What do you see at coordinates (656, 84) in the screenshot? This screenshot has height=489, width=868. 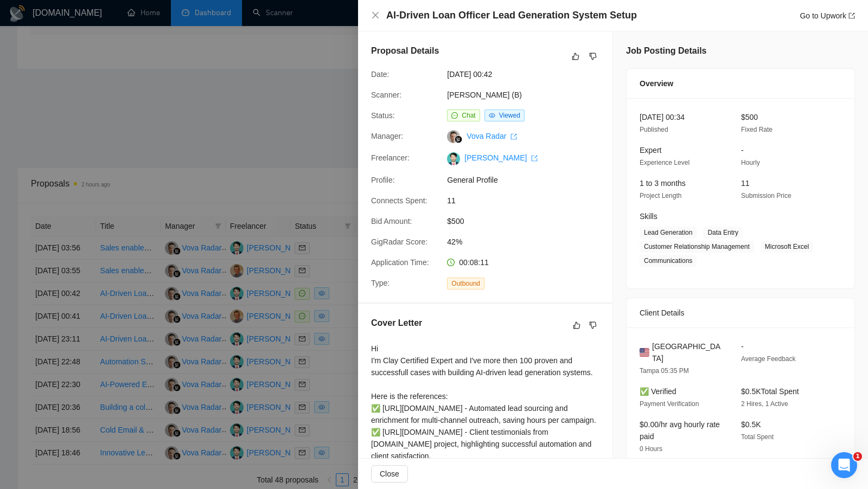 I see `span: Overview` at bounding box center [656, 84].